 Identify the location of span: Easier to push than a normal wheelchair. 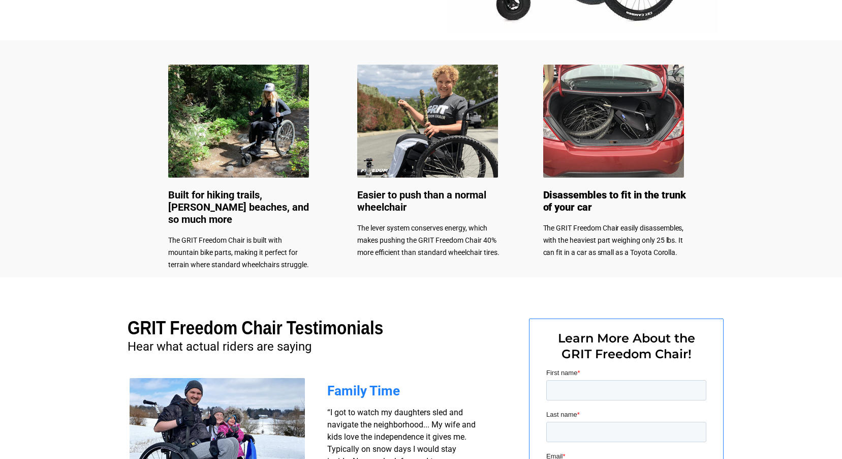
(422, 201).